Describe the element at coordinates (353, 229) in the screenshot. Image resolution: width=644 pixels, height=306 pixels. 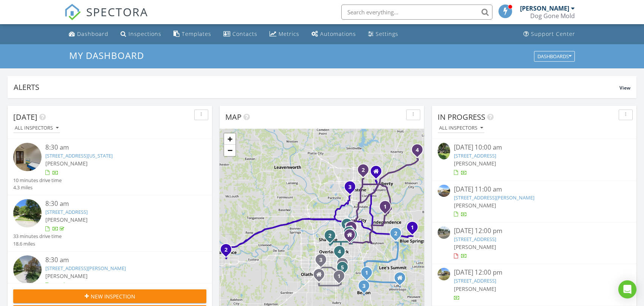
I see `div: 4943 Ward Pkwy, Kansas City, MO 64112` at that location.